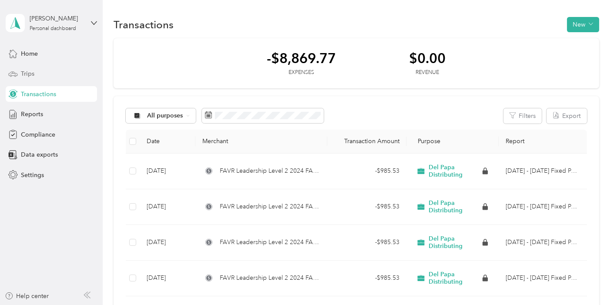 The width and height of the screenshot is (614, 305). What do you see at coordinates (32, 114) in the screenshot?
I see `span: Reports` at bounding box center [32, 114].